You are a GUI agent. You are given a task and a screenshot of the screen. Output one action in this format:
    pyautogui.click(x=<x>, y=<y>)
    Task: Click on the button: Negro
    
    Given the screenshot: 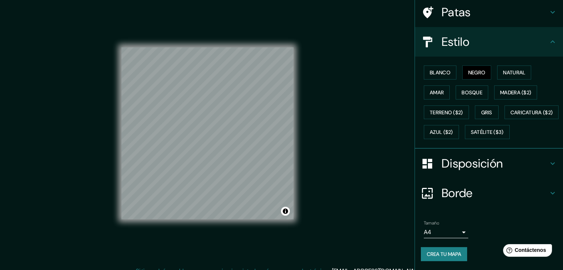 What is the action you would take?
    pyautogui.click(x=477, y=73)
    